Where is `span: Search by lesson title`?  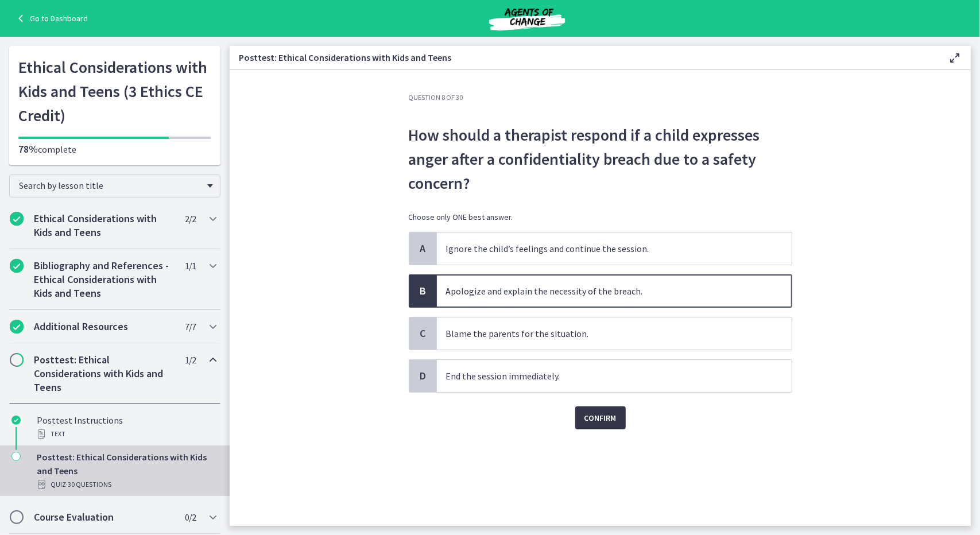
span: Search by lesson title is located at coordinates (110, 185).